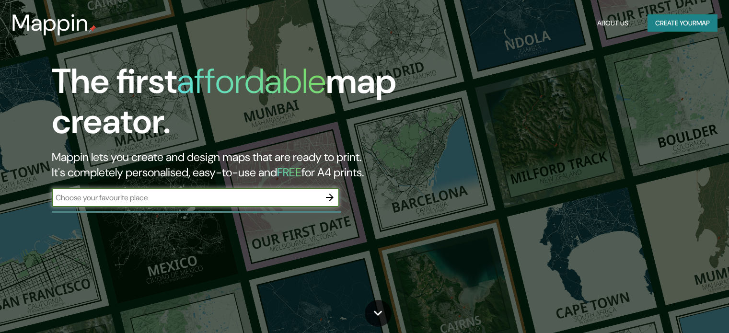 The height and width of the screenshot is (333, 729). What do you see at coordinates (234, 165) in the screenshot?
I see `h2: Mappin lets you create and design maps that are ready to print. It's completely personalised, eas...` at bounding box center [234, 165].